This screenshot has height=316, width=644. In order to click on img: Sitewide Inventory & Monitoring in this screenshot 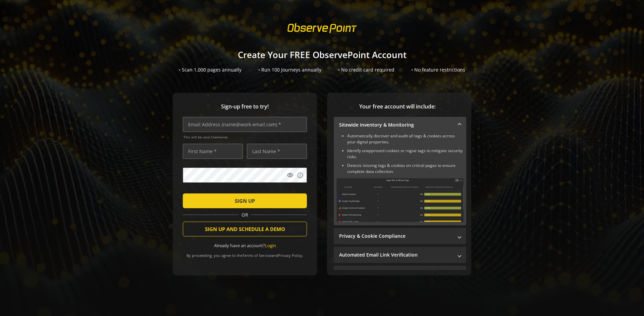, I will do `click(400, 200)`.